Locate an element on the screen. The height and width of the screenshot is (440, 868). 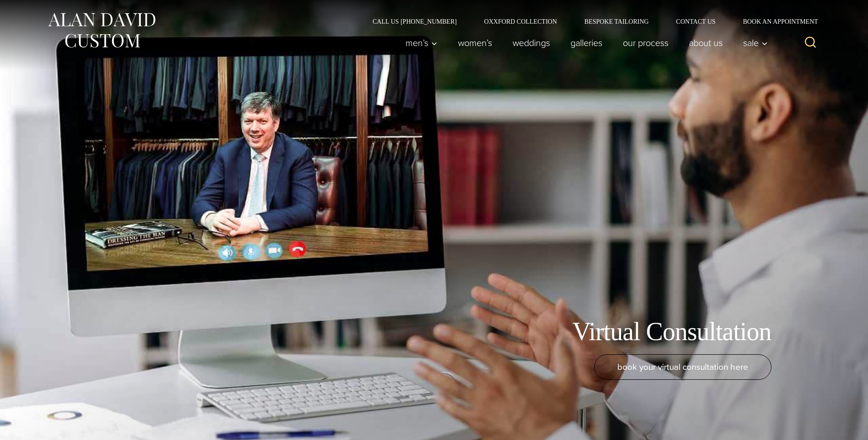
a: Galleries is located at coordinates (586, 43).